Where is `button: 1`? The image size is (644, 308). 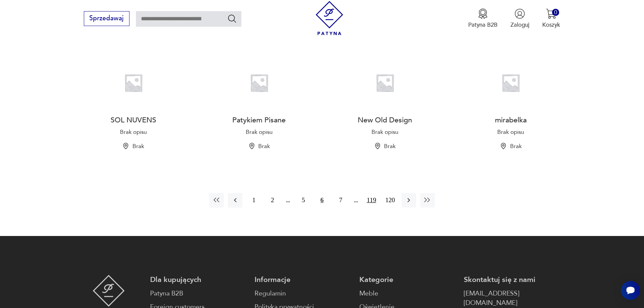 button: 1 is located at coordinates (254, 200).